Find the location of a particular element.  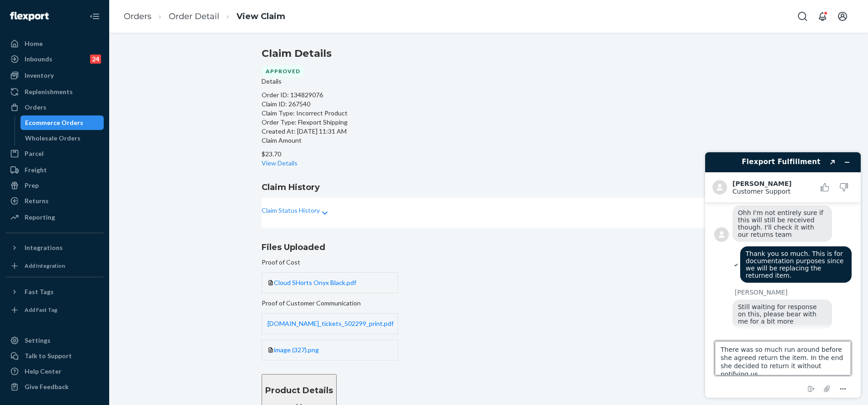

div: Freight is located at coordinates (36, 170).